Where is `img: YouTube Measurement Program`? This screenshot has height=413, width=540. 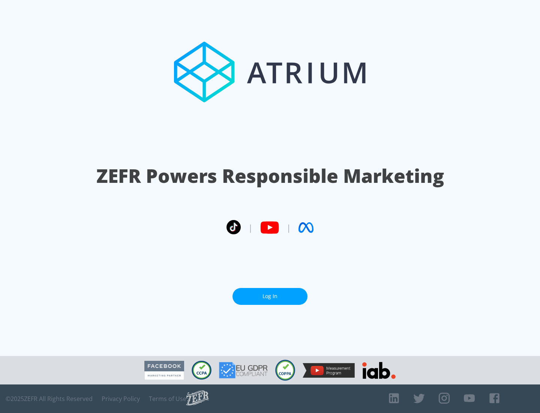 img: YouTube Measurement Program is located at coordinates (329, 370).